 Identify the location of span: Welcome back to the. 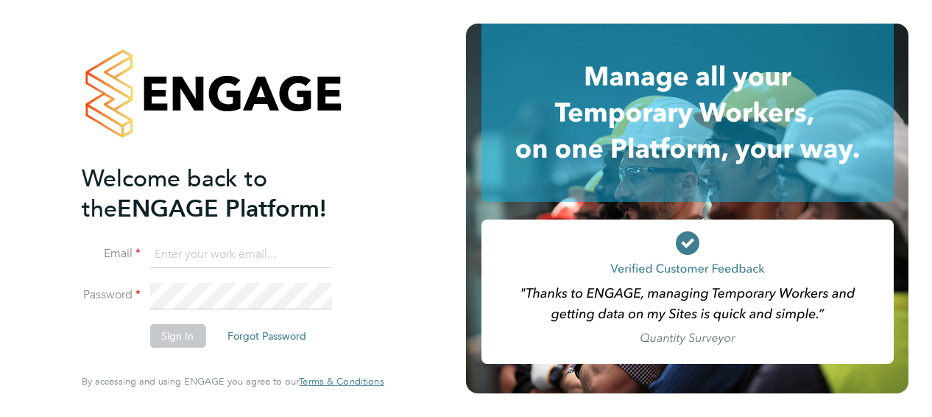
(175, 194).